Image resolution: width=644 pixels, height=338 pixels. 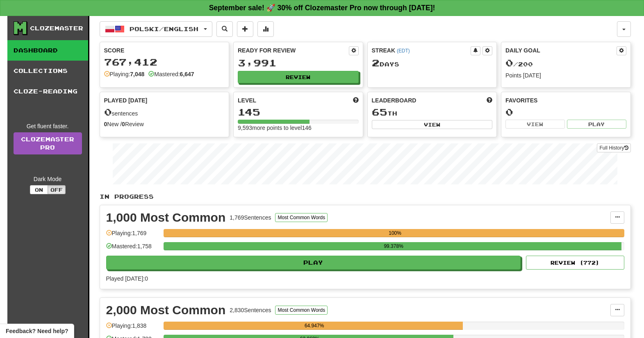 I want to click on div: 99.378%, so click(x=393, y=246).